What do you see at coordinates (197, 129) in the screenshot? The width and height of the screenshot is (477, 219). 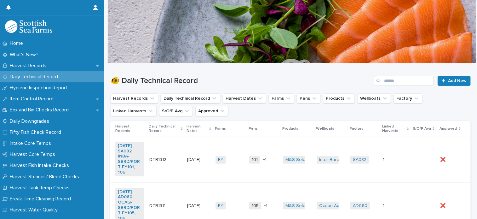 I see `p: Harvest Dates` at bounding box center [197, 129].